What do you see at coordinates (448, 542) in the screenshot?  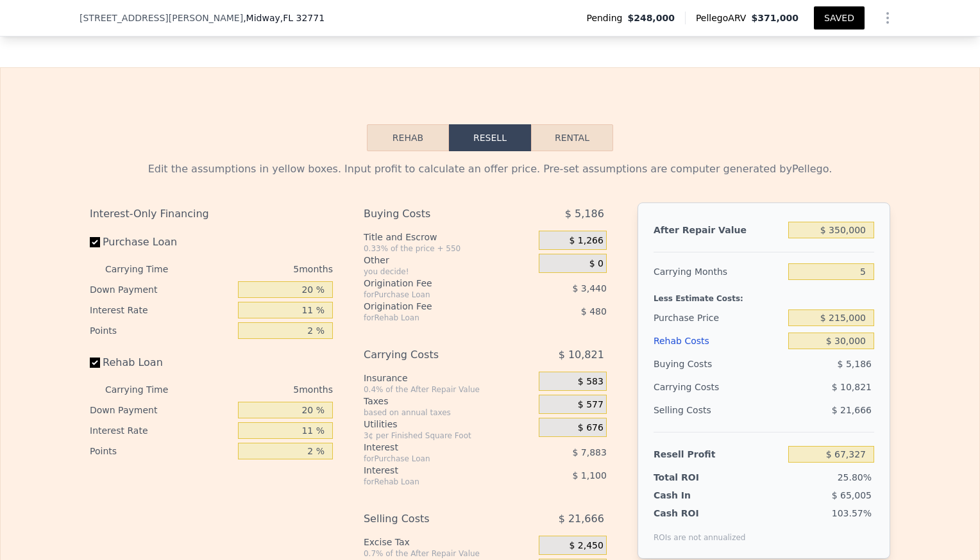 I see `div: Excise Tax` at bounding box center [448, 542].